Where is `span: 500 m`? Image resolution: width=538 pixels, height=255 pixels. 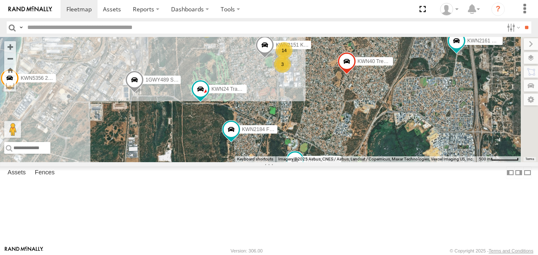 span: 500 m is located at coordinates (485, 159).